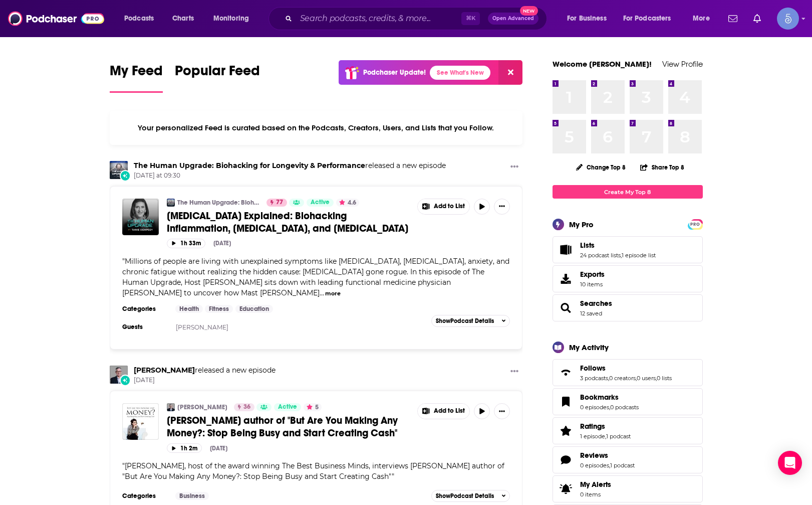  What do you see at coordinates (140, 421) in the screenshot?
I see `a: Marley Majcher author of "But Are You Making Any Money?: Stop Being Busy and Start Creating Cash"` at bounding box center [140, 421].